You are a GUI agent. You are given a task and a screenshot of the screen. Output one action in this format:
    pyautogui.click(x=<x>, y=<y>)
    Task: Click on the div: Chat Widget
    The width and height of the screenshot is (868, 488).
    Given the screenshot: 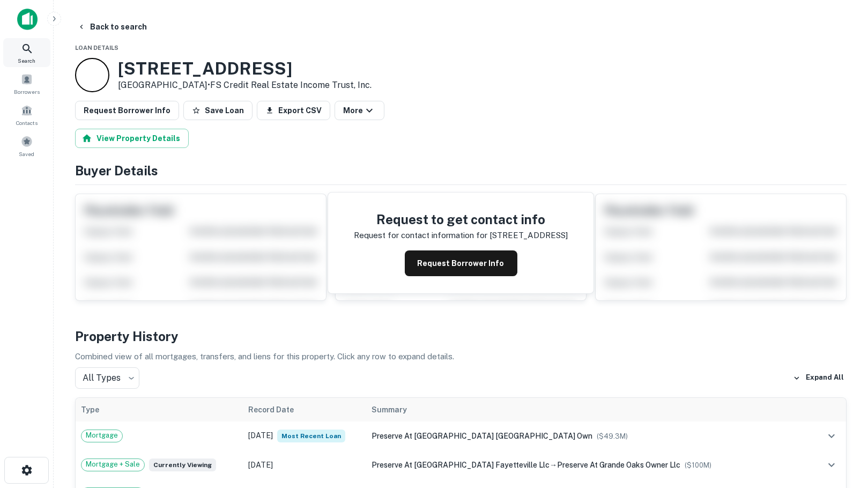 What is the action you would take?
    pyautogui.click(x=842, y=428)
    